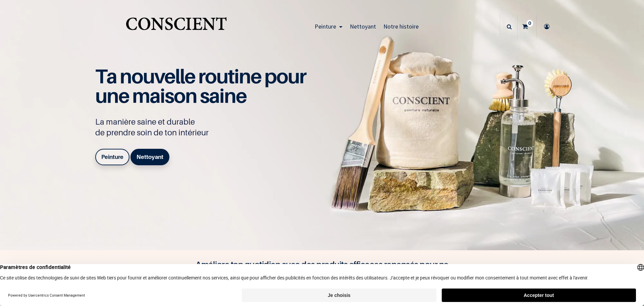 This screenshot has width=644, height=306. I want to click on span: Ta nouvelle routine pour une maison saine, so click(200, 86).